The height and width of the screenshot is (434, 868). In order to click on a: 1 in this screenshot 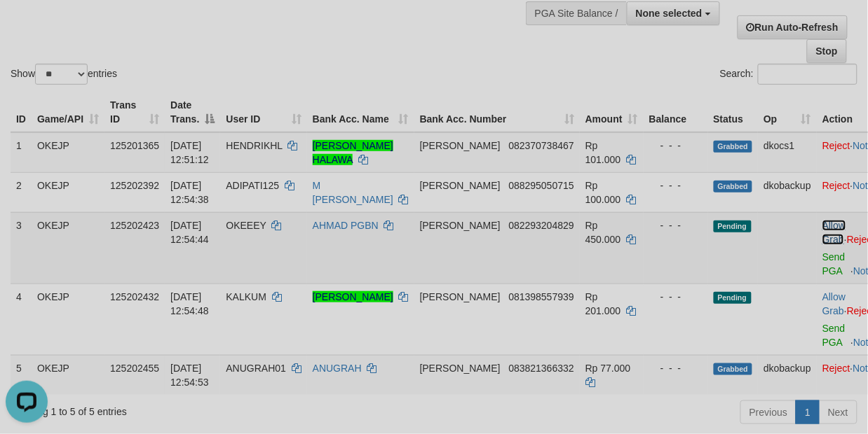, I will do `click(807, 413)`.